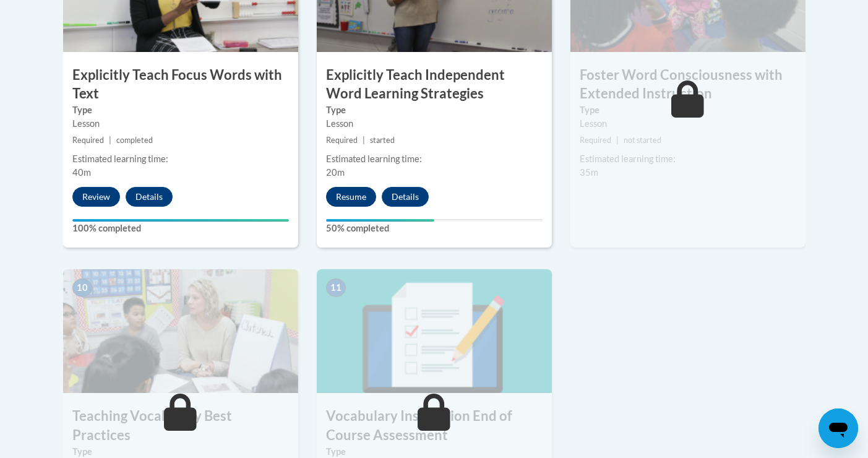 This screenshot has width=868, height=458. What do you see at coordinates (180, 85) in the screenshot?
I see `h3: Explicitly Teach Focus Words with Text` at bounding box center [180, 85].